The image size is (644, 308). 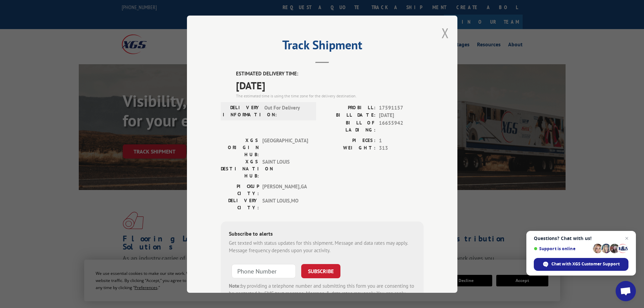 What do you see at coordinates (330, 96) in the screenshot?
I see `div: The estimated time is using the time zone for the delivery destination.` at bounding box center [330, 96].